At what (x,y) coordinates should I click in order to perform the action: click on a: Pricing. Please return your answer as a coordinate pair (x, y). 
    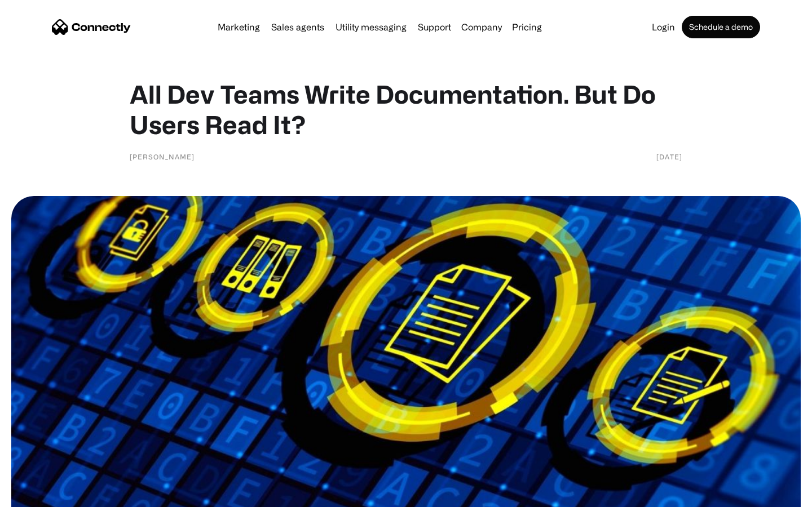
    Looking at the image, I should click on (526, 27).